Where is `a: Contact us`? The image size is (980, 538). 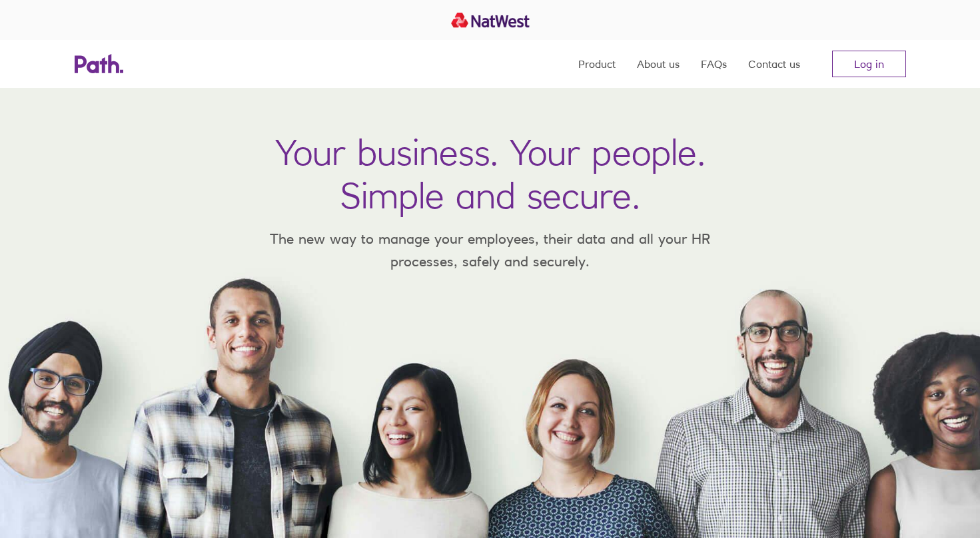
a: Contact us is located at coordinates (774, 64).